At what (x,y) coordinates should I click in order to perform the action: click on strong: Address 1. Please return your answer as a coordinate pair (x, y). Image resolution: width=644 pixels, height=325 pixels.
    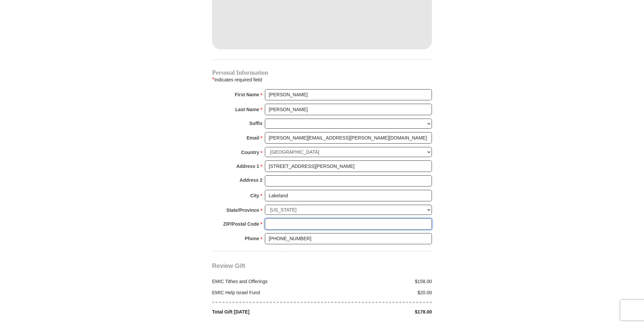
    Looking at the image, I should click on (248, 166).